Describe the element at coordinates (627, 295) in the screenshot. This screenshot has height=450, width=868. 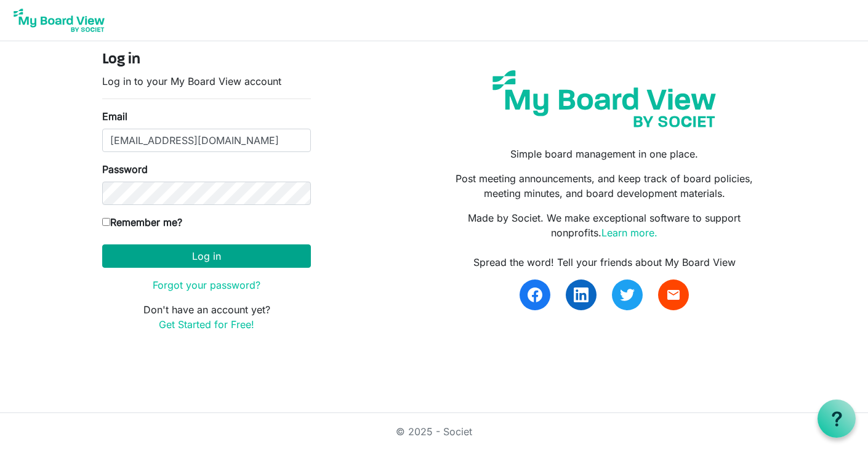
I see `img: twitter.svg` at that location.